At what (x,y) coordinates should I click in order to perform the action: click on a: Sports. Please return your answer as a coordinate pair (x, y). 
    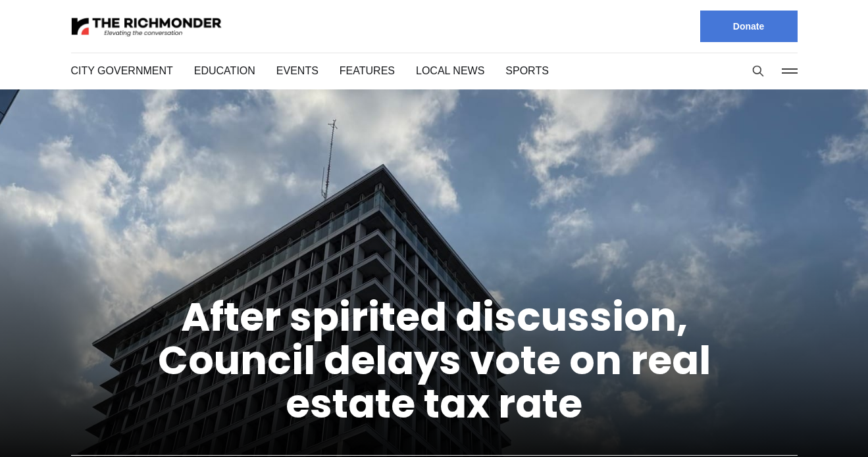
    Looking at the image, I should click on (511, 71).